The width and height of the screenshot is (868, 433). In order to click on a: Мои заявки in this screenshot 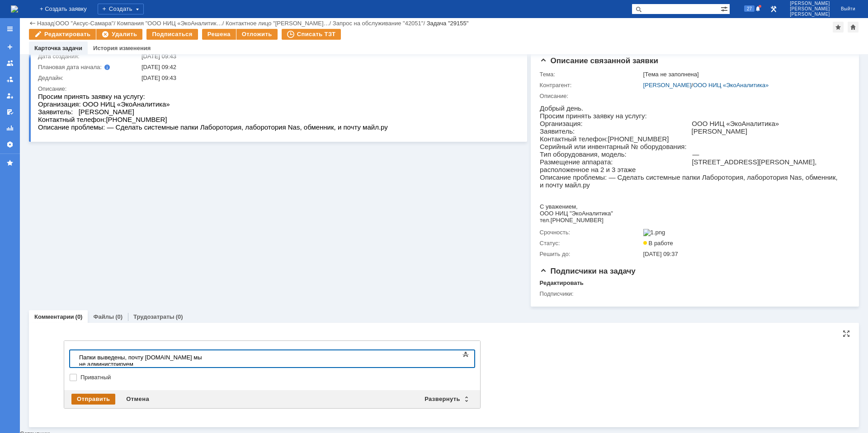, I will do `click(10, 96)`.